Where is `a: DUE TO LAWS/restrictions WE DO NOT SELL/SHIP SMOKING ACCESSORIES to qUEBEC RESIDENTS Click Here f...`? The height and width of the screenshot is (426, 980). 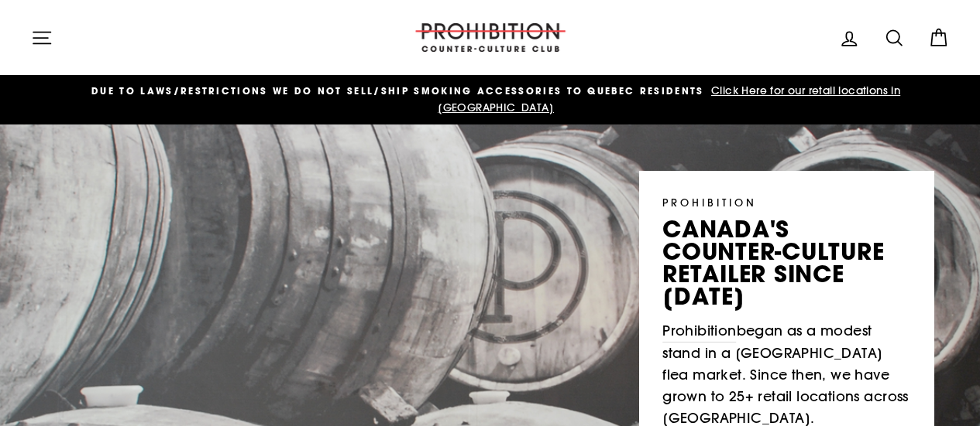 a: DUE TO LAWS/restrictions WE DO NOT SELL/SHIP SMOKING ACCESSORIES to qUEBEC RESIDENTS Click Here f... is located at coordinates (496, 100).